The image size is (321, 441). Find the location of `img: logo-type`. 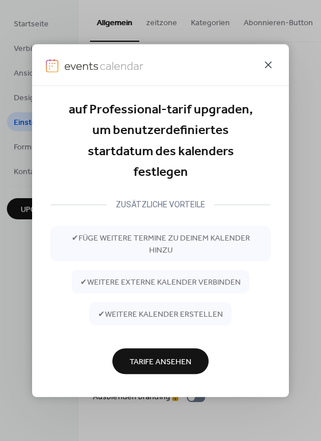

img: logo-type is located at coordinates (104, 66).